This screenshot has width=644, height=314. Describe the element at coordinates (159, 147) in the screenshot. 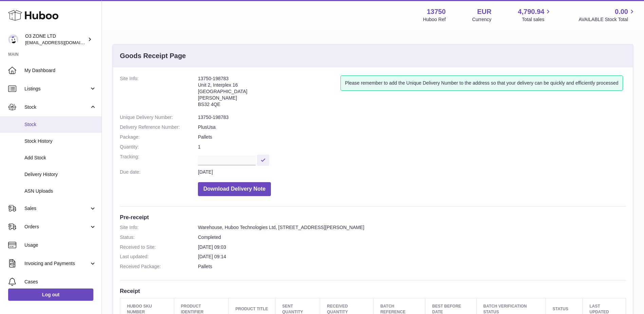

I see `dt: Quantity:` at that location.